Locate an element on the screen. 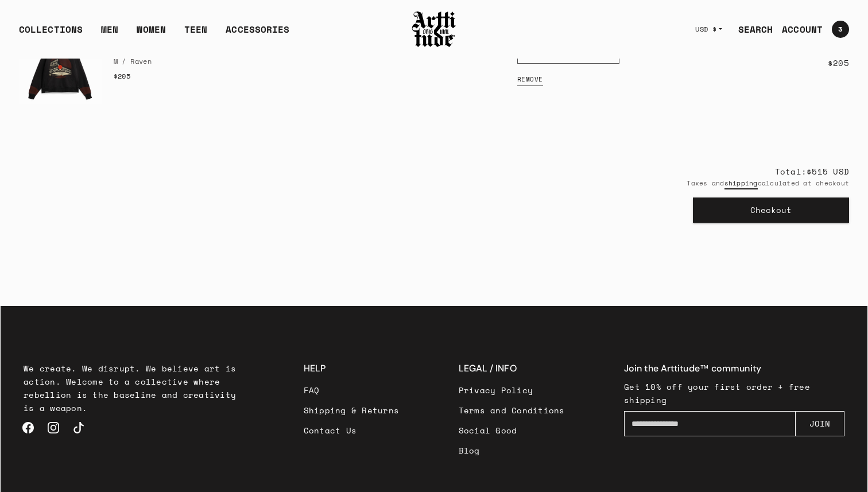 This screenshot has width=868, height=492. div: ACCESSORIES is located at coordinates (258, 34).